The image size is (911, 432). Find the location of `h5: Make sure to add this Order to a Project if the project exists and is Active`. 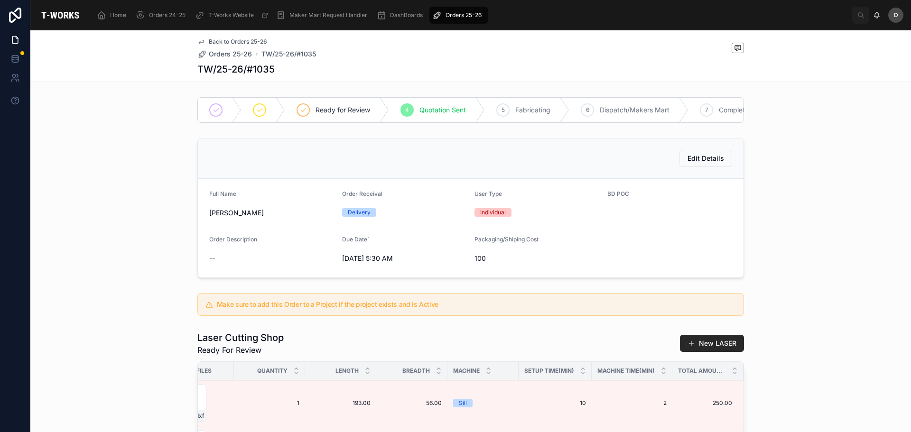

h5: Make sure to add this Order to a Project if the project exists and is Active is located at coordinates (477, 305).